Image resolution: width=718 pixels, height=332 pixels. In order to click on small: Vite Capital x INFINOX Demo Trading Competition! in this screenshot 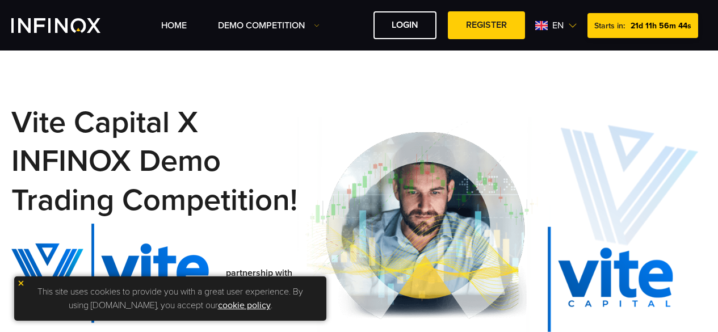, I will do `click(154, 161)`.